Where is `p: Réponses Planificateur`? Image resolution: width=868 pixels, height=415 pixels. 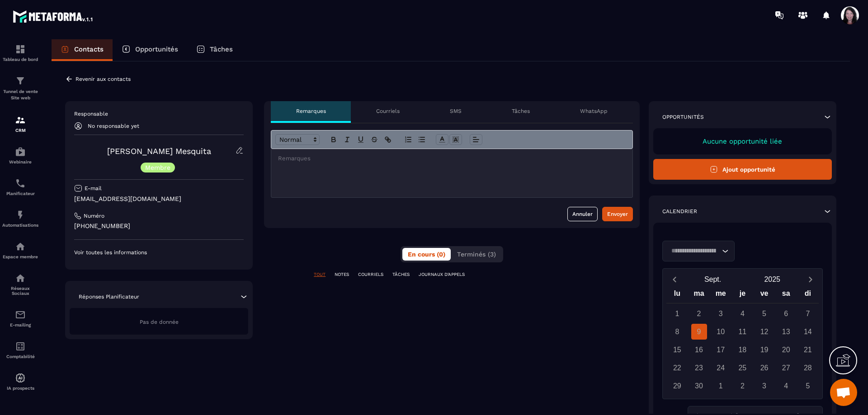
p: Réponses Planificateur is located at coordinates (109, 297).